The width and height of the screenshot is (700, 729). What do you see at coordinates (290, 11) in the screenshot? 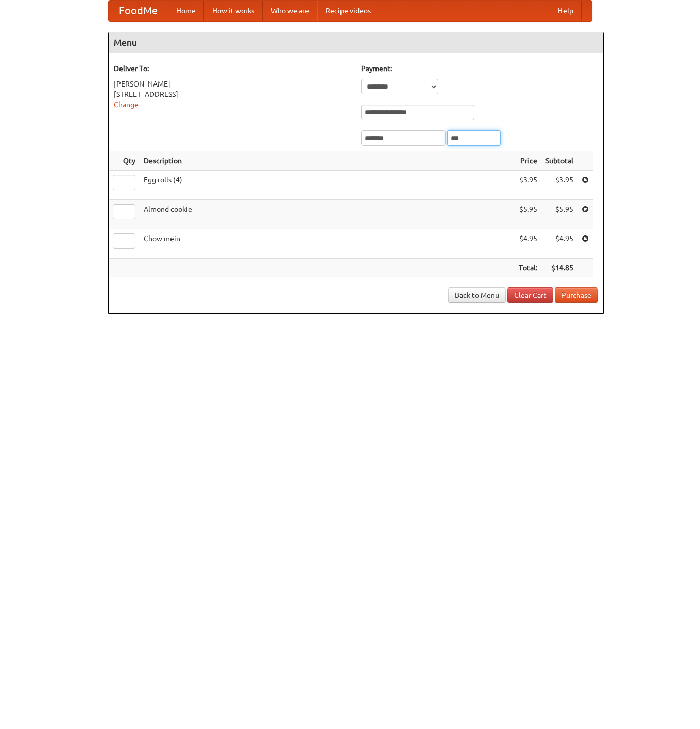
I see `a: Who we are` at bounding box center [290, 11].